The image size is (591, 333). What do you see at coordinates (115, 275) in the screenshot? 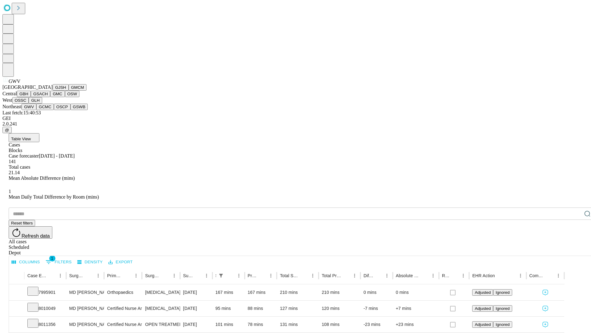
I see `div: Primary Service` at bounding box center [115, 275].